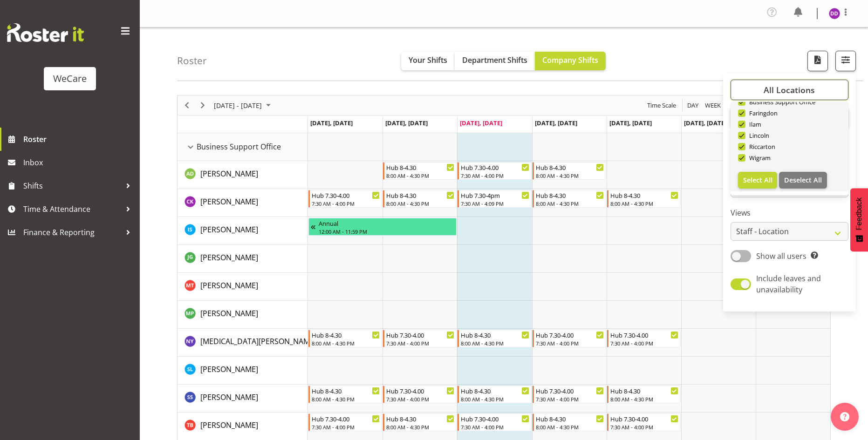 The height and width of the screenshot is (440, 868). What do you see at coordinates (345, 339) in the screenshot?
I see `div: Nikita Yates"s event - Hub 8-4.30 Begin From Monday, September 1, 2025 at 8:00:00 AM GMT+12:00 En...` at bounding box center [345, 339].